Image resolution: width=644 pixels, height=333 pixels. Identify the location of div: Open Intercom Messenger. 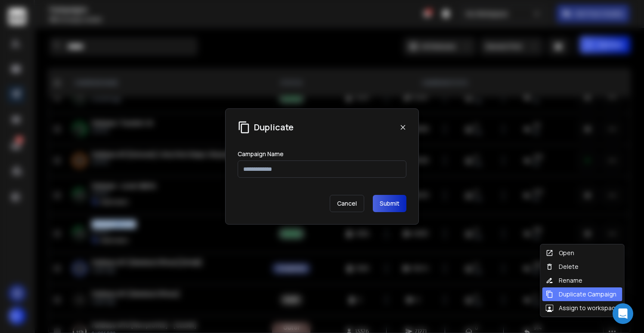
(623, 314).